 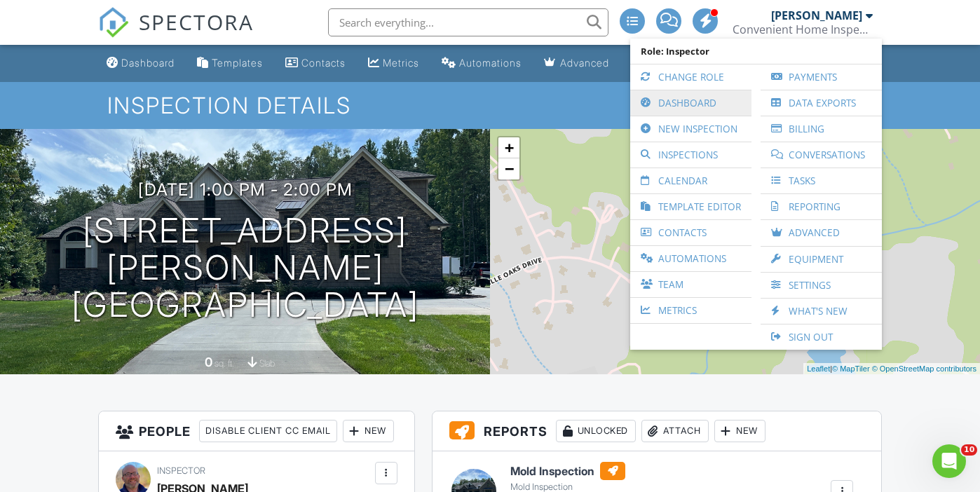 I want to click on div: Templates, so click(x=237, y=62).